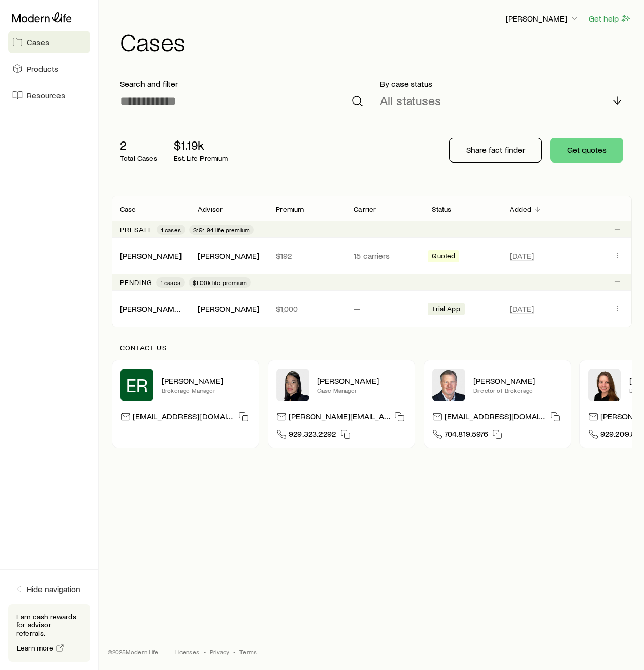  I want to click on button: Share fact finder, so click(495, 150).